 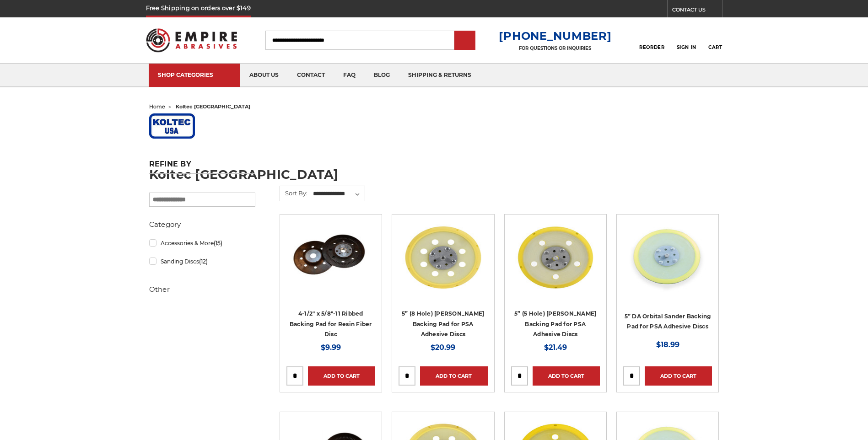 I want to click on img: Empire Abrasives, so click(x=192, y=40).